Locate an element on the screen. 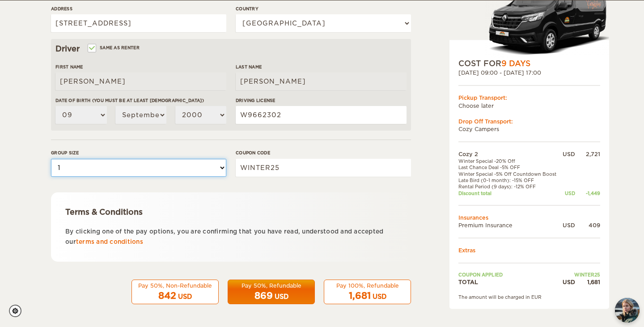  div: 2,721 is located at coordinates (588, 154).